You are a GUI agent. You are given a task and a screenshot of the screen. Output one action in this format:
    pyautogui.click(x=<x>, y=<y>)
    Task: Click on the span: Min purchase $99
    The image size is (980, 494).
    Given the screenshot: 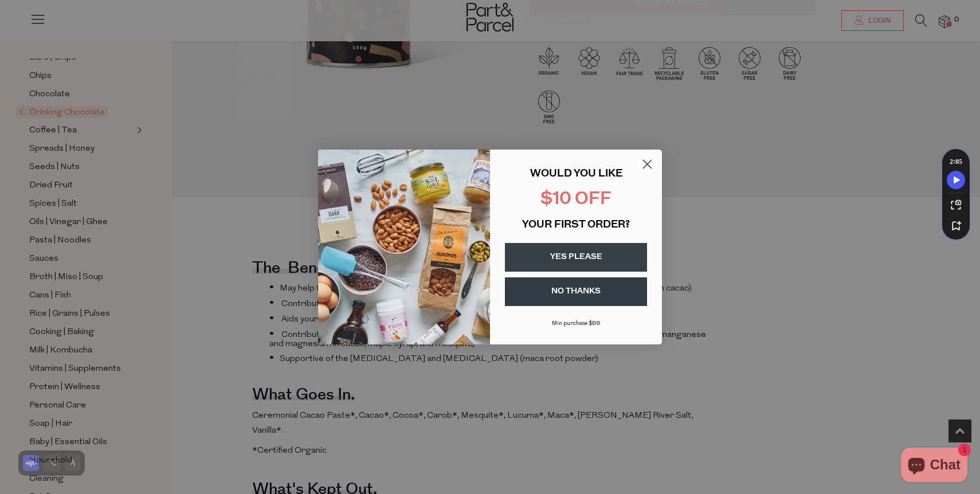 What is the action you would take?
    pyautogui.click(x=576, y=323)
    